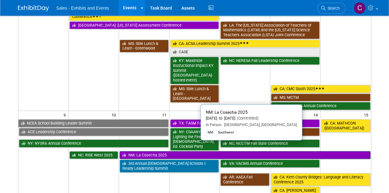  Describe the element at coordinates (270, 144) in the screenshot. I see `a: NC: NCCTM Fall State Conference` at that location.